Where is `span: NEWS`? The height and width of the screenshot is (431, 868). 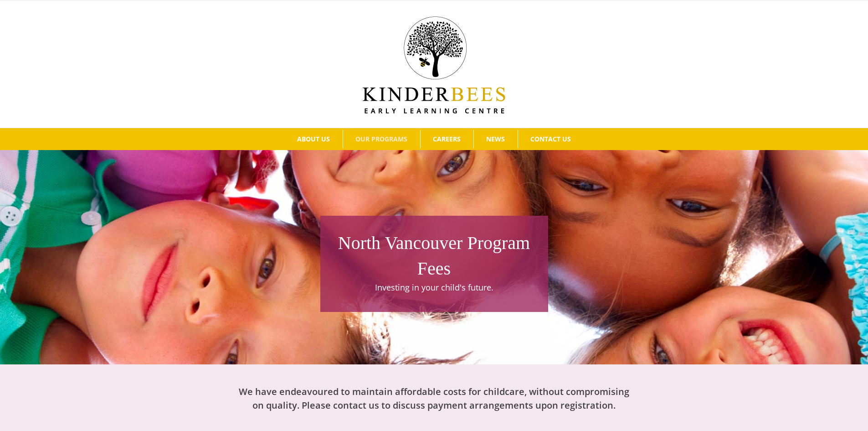
span: NEWS is located at coordinates (495, 139).